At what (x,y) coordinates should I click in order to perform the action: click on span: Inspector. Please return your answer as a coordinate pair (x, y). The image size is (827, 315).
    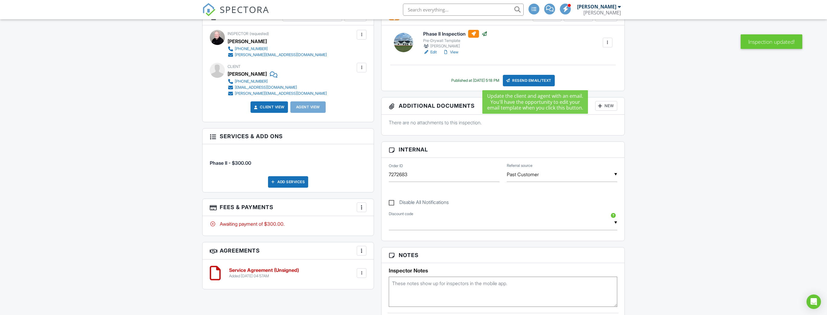
    Looking at the image, I should click on (238, 34).